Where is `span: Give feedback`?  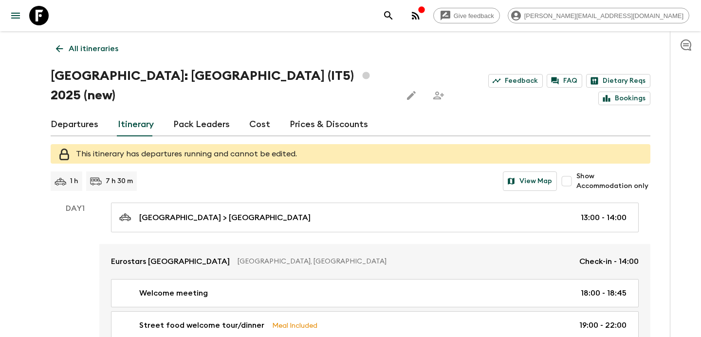
span: Give feedback is located at coordinates (473, 16).